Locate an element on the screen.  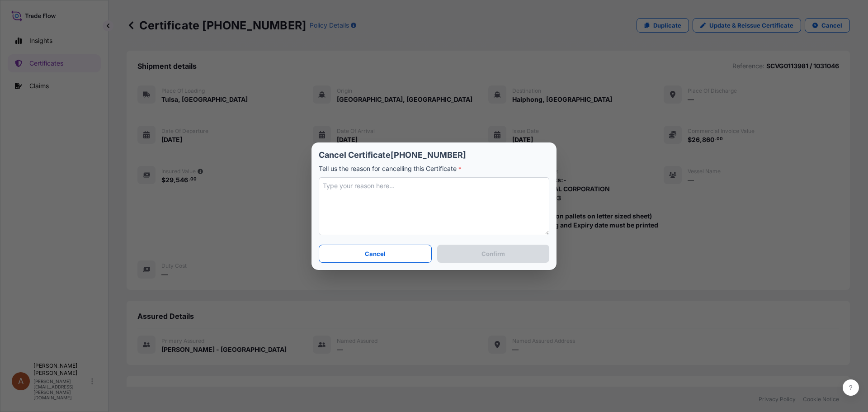
button: Cancel is located at coordinates (376, 254).